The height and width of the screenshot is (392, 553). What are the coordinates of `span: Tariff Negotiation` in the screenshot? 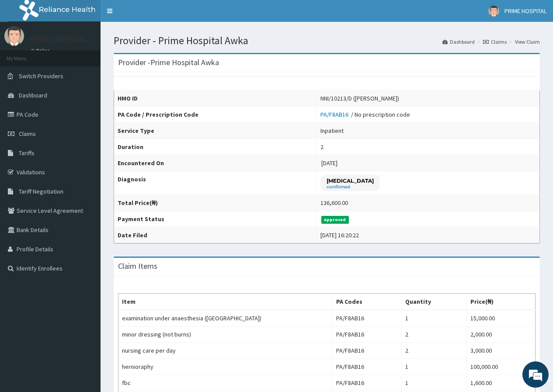 It's located at (41, 191).